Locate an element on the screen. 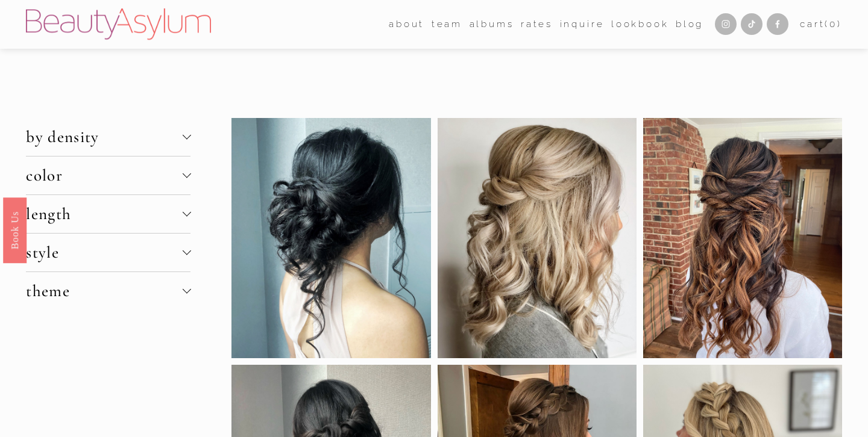  a: Book Us is located at coordinates (15, 230).